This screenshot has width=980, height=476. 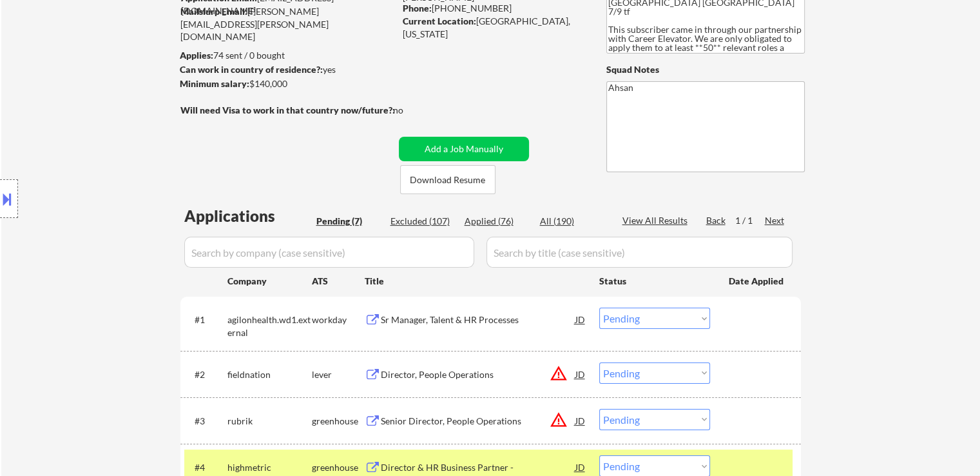 What do you see at coordinates (329, 252) in the screenshot?
I see `input: Search by company (case sensitive)` at bounding box center [329, 252].